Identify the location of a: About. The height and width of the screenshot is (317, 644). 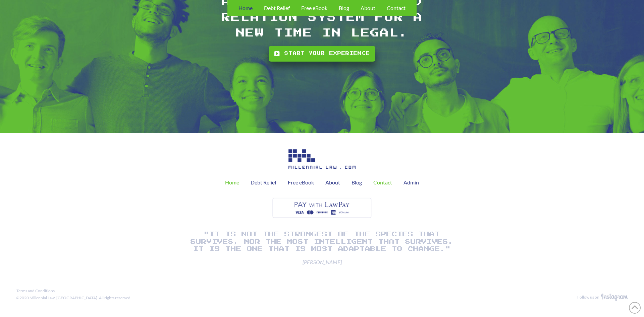
(333, 182).